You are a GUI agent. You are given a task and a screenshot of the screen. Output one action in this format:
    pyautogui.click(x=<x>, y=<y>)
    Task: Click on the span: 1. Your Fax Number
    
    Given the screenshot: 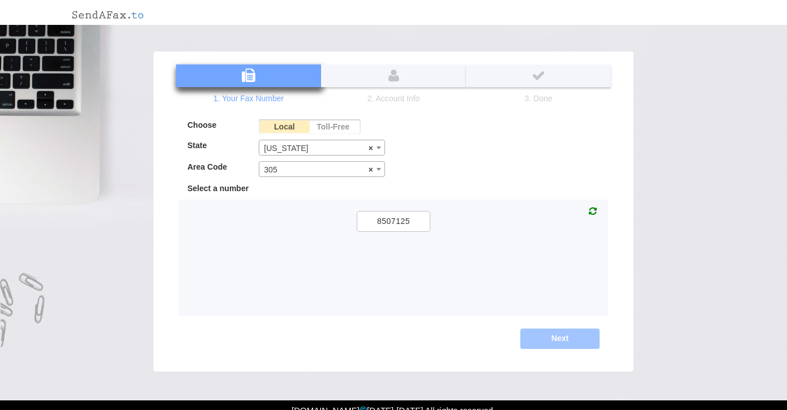 What is the action you would take?
    pyautogui.click(x=248, y=98)
    